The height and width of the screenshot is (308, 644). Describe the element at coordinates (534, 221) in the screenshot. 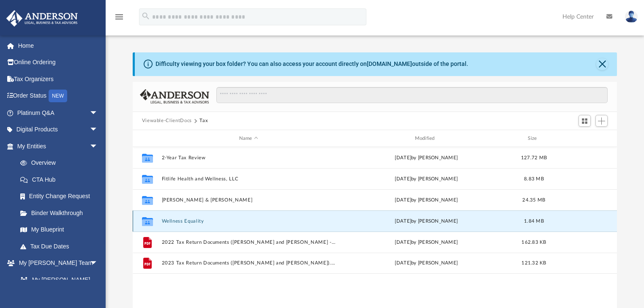

I see `span: 1.84 MB` at that location.